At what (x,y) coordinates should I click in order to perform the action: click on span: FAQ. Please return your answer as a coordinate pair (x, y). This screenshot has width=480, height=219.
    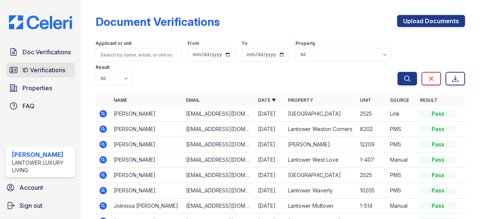
    Looking at the image, I should click on (28, 106).